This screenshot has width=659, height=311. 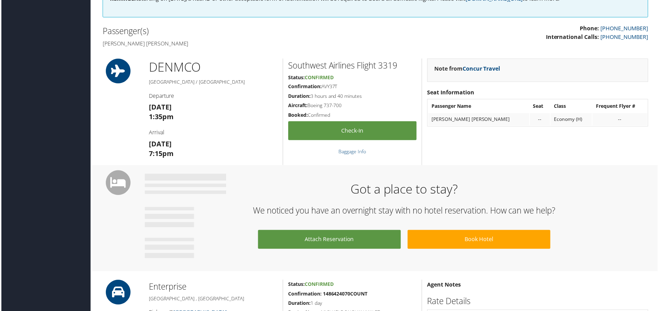 I want to click on h2: Passenger(s), so click(x=236, y=31).